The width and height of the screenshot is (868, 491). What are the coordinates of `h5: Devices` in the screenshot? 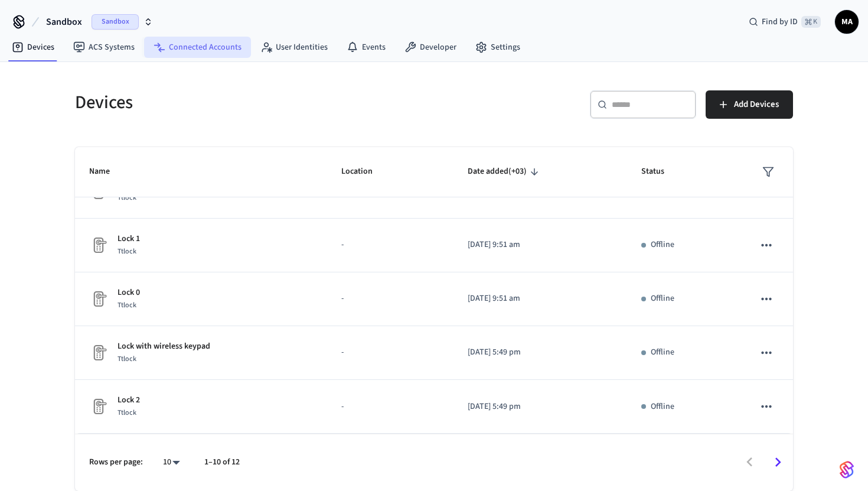 It's located at (251, 102).